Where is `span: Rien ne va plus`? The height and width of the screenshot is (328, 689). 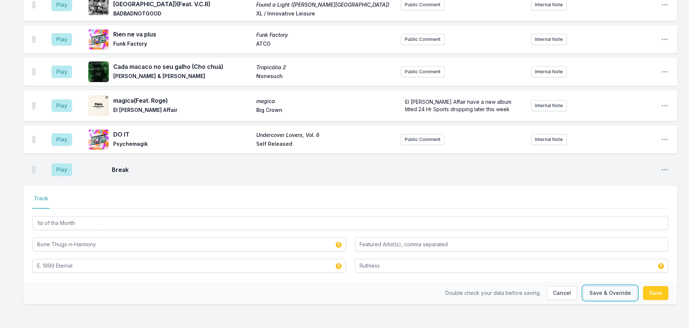
span: Rien ne va plus is located at coordinates (182, 34).